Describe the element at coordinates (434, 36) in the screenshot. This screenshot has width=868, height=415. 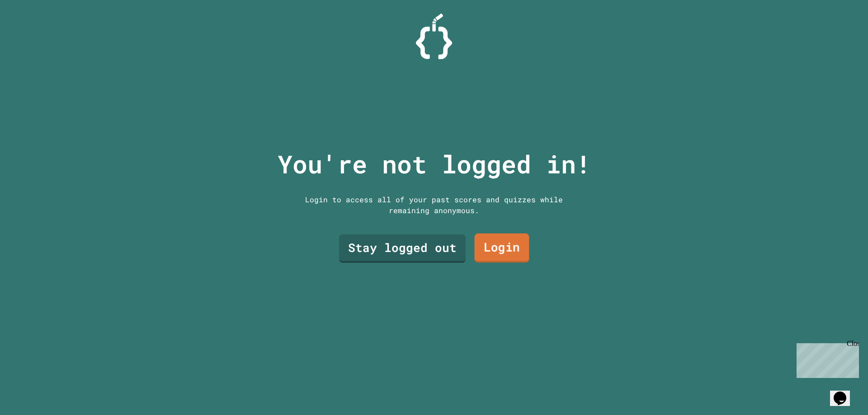
I see `img: Logo.svg` at that location.